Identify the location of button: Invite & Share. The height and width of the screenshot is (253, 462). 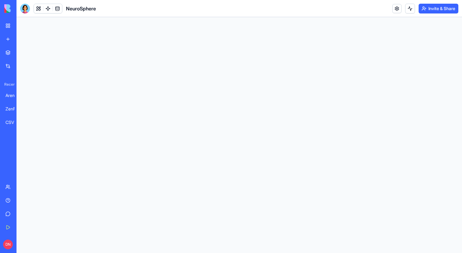
(438, 9).